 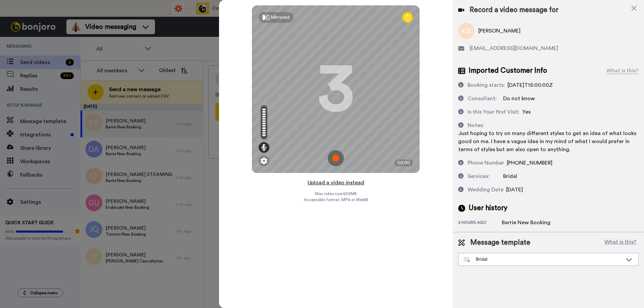 What do you see at coordinates (526, 222) in the screenshot?
I see `div: Barrie New Booking` at bounding box center [526, 222].